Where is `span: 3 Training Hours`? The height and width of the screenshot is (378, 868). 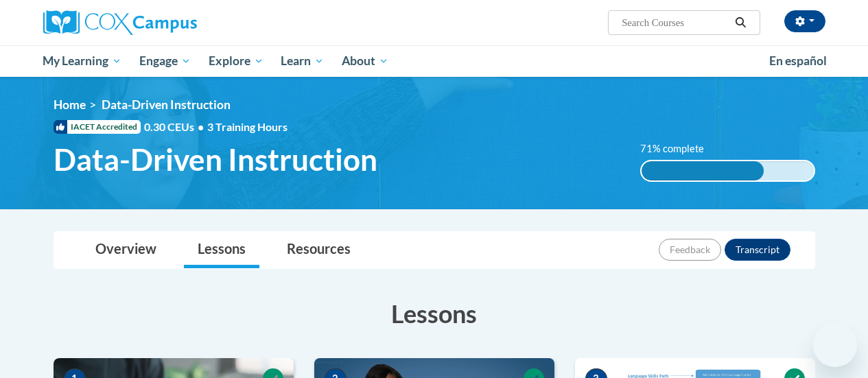
span: 3 Training Hours is located at coordinates (247, 126).